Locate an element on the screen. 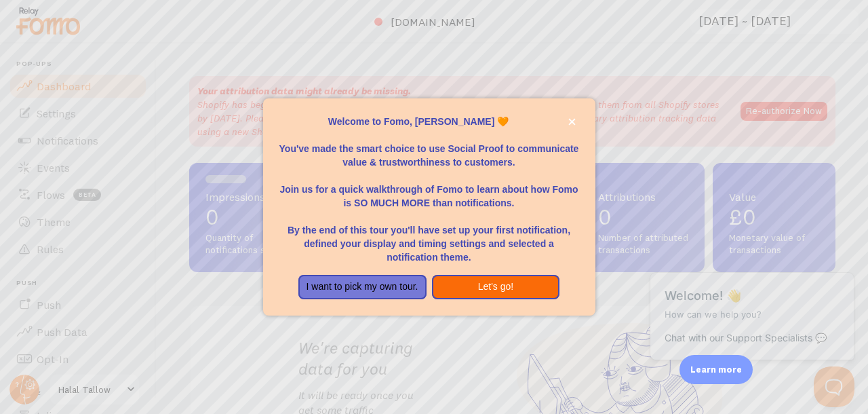  div: Welcome to Fomo, daanish sarfraz 🧡You&amp;#39;ve made the smart choice to use Social Proof to com... is located at coordinates (429, 207).